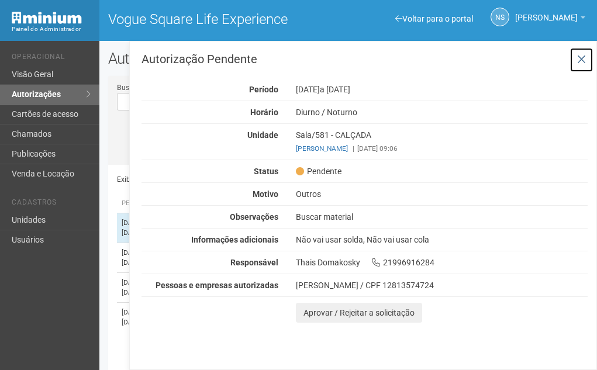 The width and height of the screenshot is (597, 370). Describe the element at coordinates (217, 286) in the screenshot. I see `strong: Pessoas e empresas autorizadas` at that location.